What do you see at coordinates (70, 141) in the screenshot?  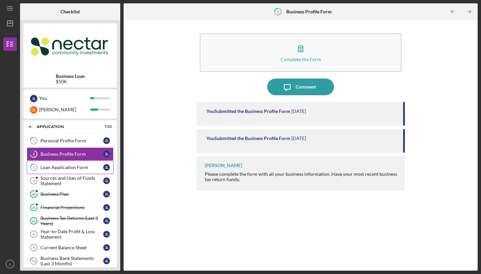 I see `a: 1Personal Profile FormJL` at bounding box center [70, 141].